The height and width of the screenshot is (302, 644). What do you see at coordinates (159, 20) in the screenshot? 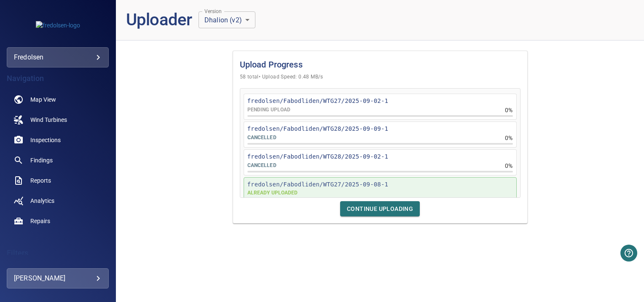
I see `h1: Uploader` at bounding box center [159, 20].